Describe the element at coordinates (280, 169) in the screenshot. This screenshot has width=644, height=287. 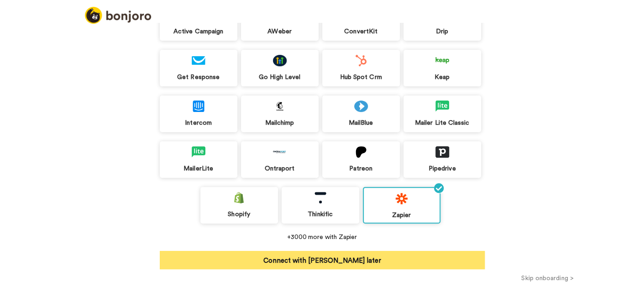
I see `div: Ontraport` at that location.